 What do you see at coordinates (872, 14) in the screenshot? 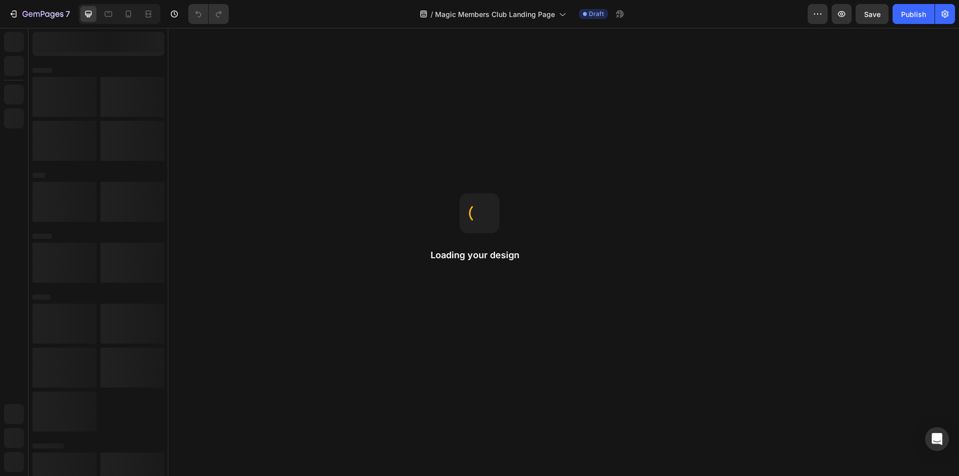
I see `button: Save` at bounding box center [872, 14].